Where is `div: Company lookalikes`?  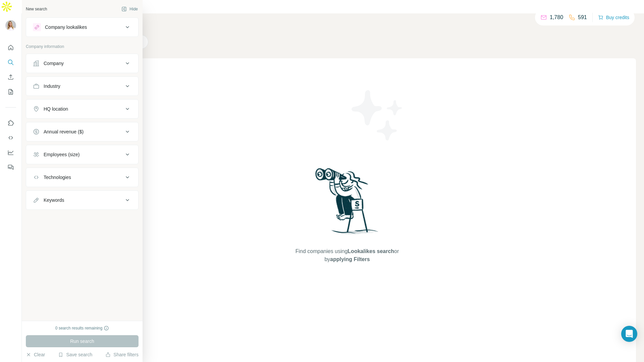
div: Company lookalikes is located at coordinates (66, 27).